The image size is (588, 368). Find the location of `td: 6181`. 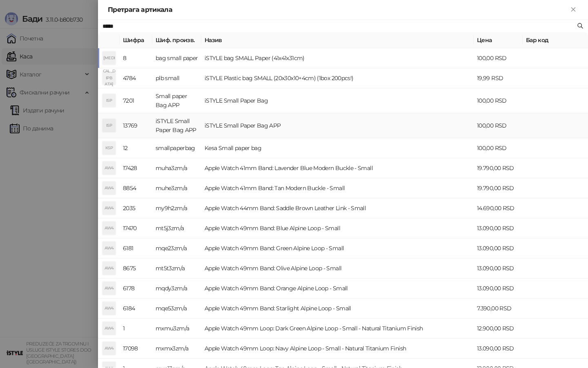

td: 6181 is located at coordinates (136, 248).